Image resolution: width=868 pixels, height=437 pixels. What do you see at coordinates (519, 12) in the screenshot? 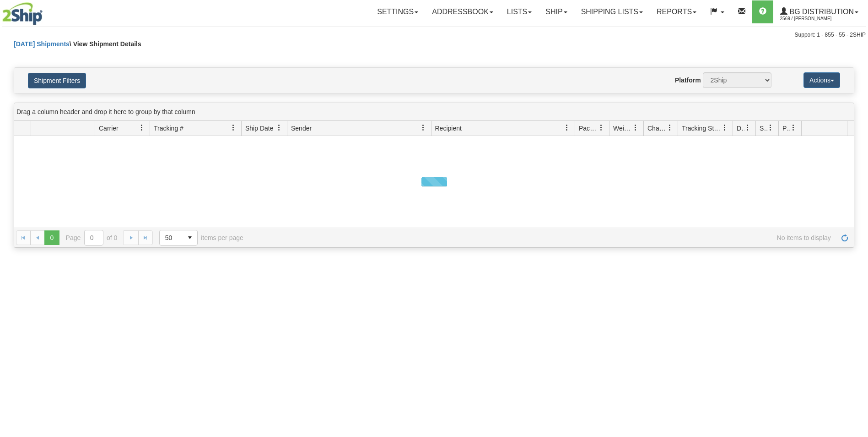
I see `a: Lists` at bounding box center [519, 12].